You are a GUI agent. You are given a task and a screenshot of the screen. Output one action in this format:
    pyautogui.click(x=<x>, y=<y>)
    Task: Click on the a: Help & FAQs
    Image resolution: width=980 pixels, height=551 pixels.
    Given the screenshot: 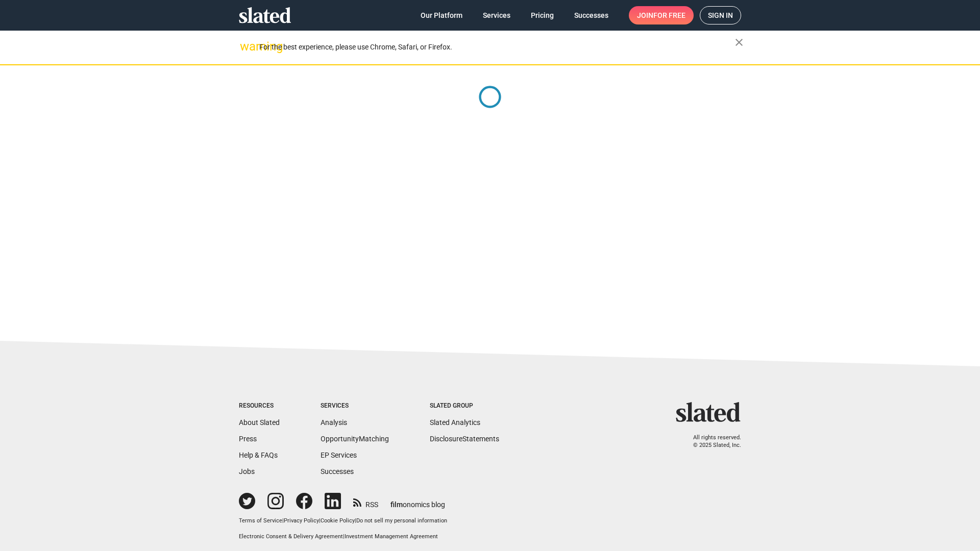 What is the action you would take?
    pyautogui.click(x=258, y=455)
    